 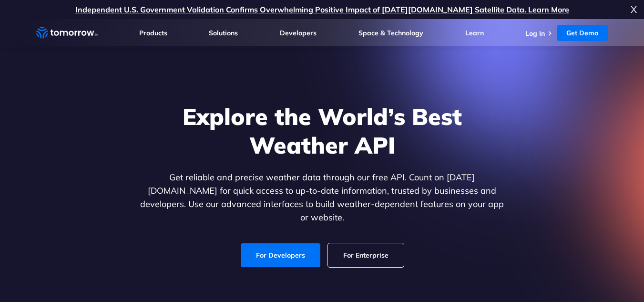 I want to click on a: Products, so click(x=153, y=33).